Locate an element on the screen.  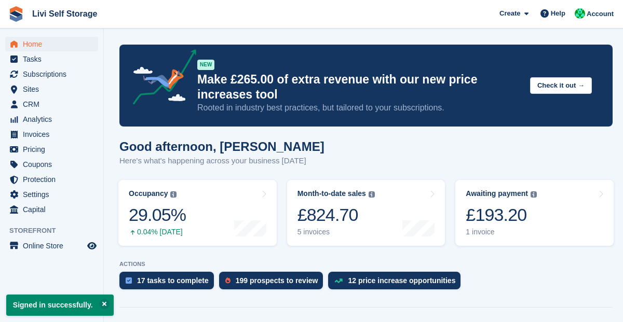
div: 17 tasks to complete is located at coordinates (173, 281).